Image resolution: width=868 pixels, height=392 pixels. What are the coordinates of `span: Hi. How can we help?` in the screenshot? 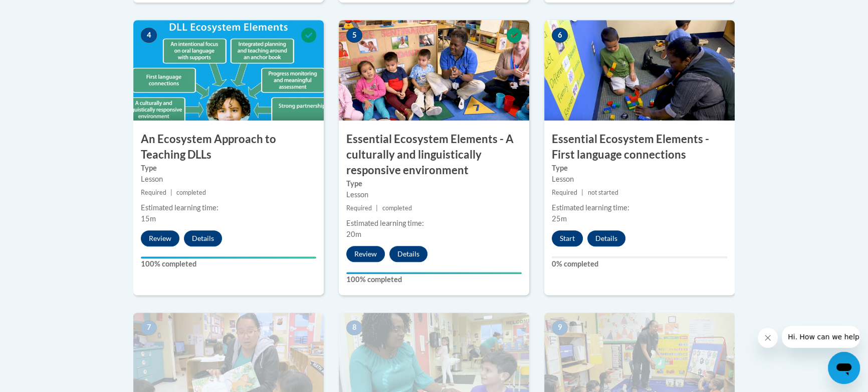 It's located at (44, 11).